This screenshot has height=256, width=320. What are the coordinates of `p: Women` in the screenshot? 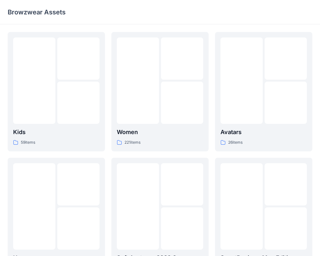 It's located at (160, 132).